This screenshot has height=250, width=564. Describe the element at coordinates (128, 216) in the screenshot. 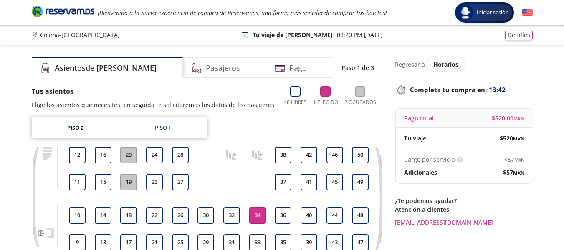

I see `button: 18` at that location.